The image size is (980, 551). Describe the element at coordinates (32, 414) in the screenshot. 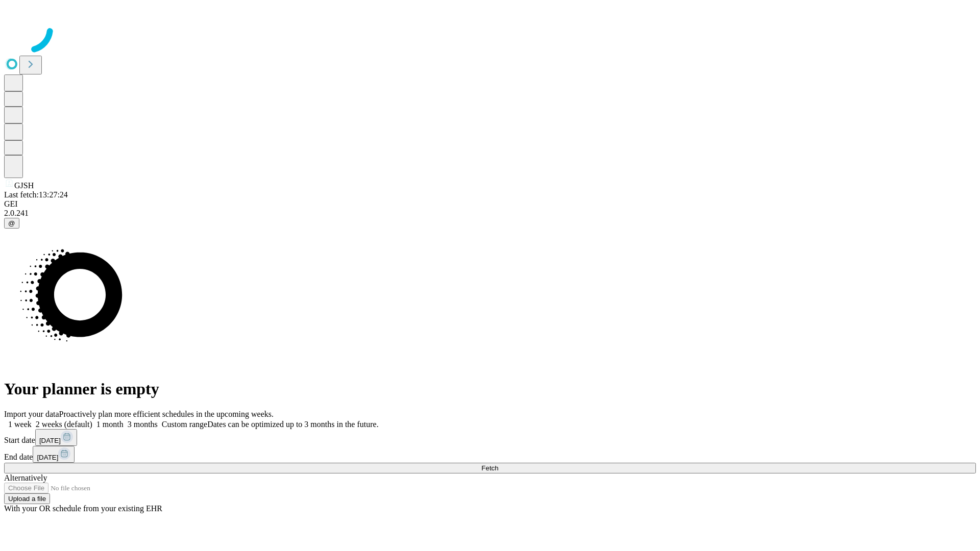

I see `span: Import your data` at that location.